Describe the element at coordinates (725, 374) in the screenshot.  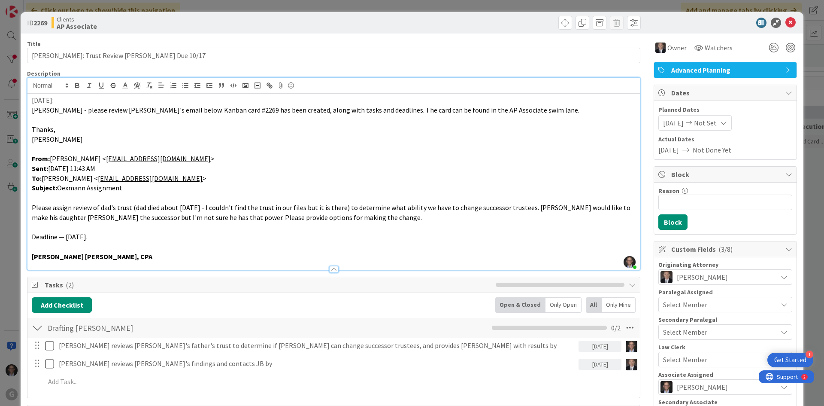
I see `div: Associate Assigned` at that location.